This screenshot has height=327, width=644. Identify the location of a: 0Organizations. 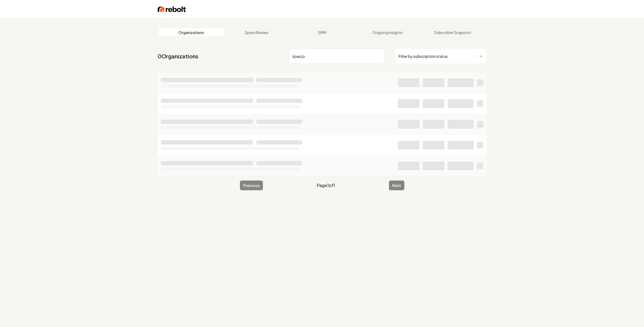
(178, 56).